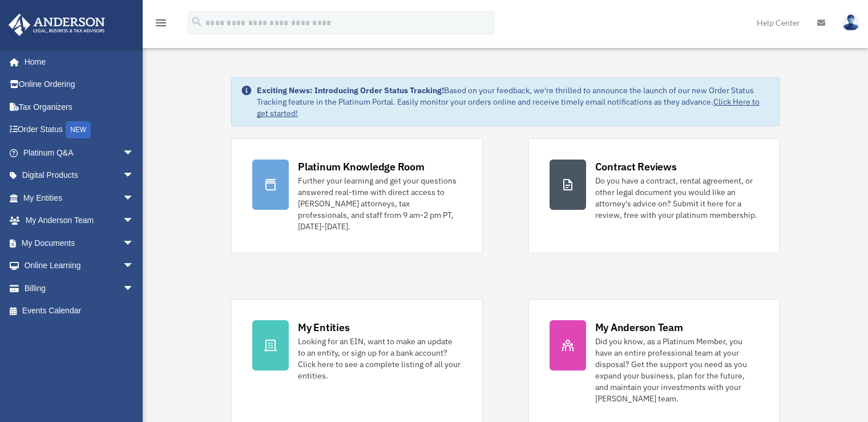 This screenshot has width=868, height=422. Describe the element at coordinates (851, 22) in the screenshot. I see `img: User Pic` at that location.